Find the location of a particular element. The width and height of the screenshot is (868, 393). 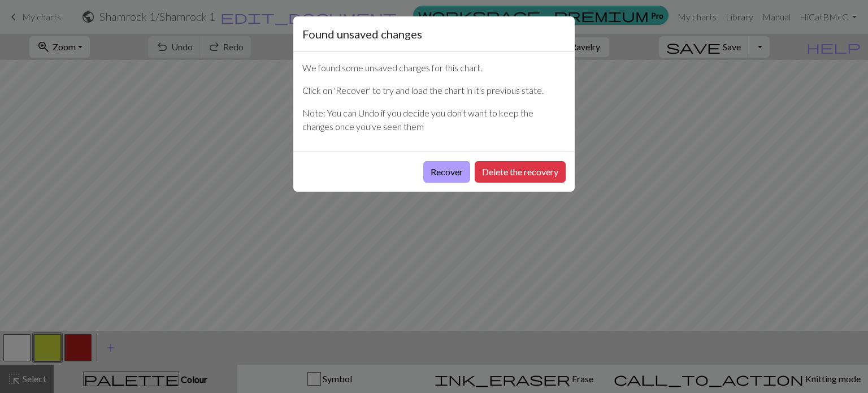

button: Recover is located at coordinates (446, 172).